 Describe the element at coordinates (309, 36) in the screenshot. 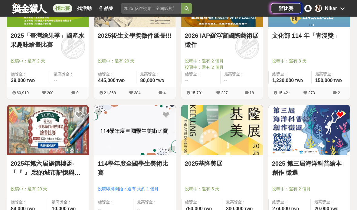

I see `a: 文化部 114 年「青漫獎」` at that location.